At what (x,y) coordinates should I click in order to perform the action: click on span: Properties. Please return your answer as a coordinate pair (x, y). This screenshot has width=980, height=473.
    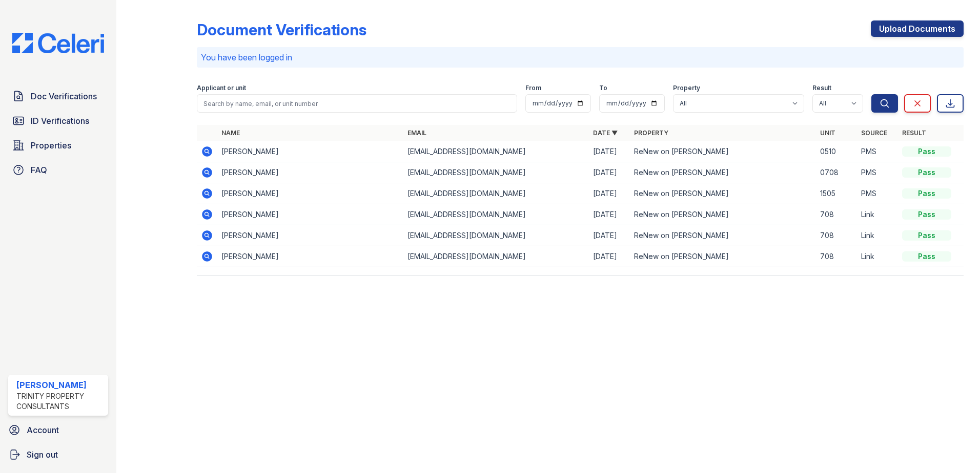
    Looking at the image, I should click on (51, 145).